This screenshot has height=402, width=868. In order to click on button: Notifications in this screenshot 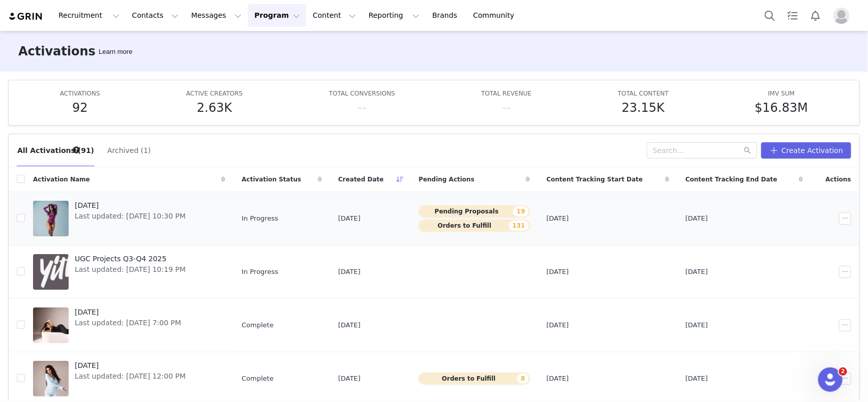, I will do `click(815, 15)`.